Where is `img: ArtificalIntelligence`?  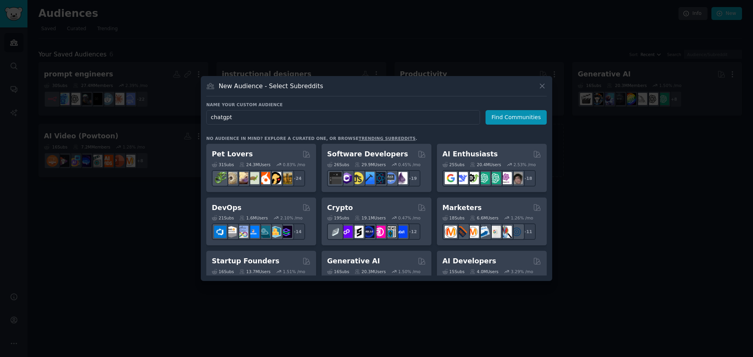 img: ArtificalIntelligence is located at coordinates (517, 178).